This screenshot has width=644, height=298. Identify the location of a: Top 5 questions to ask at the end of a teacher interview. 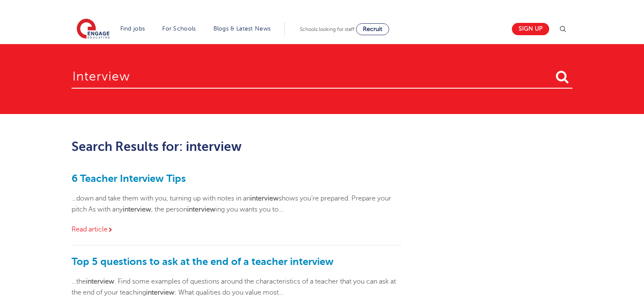
(202, 261).